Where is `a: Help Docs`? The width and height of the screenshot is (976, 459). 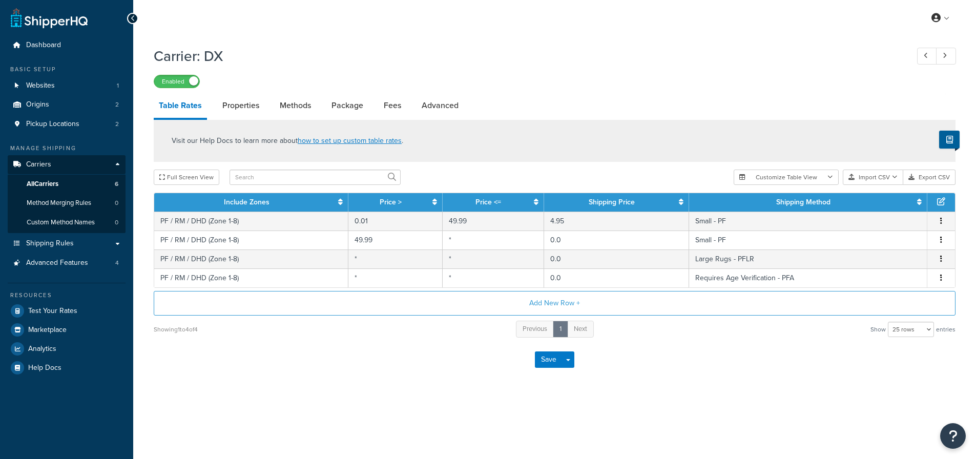
a: Help Docs is located at coordinates (67, 368).